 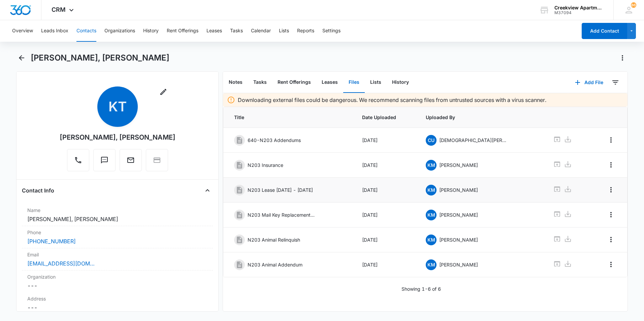 What do you see at coordinates (104, 160) in the screenshot?
I see `button: Text` at bounding box center [104, 160].